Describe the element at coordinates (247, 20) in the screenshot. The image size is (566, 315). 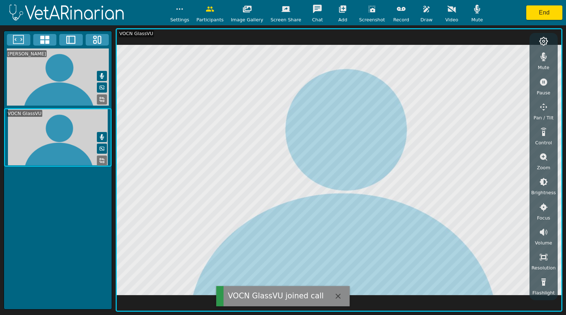
I see `span: Image Gallery` at that location.